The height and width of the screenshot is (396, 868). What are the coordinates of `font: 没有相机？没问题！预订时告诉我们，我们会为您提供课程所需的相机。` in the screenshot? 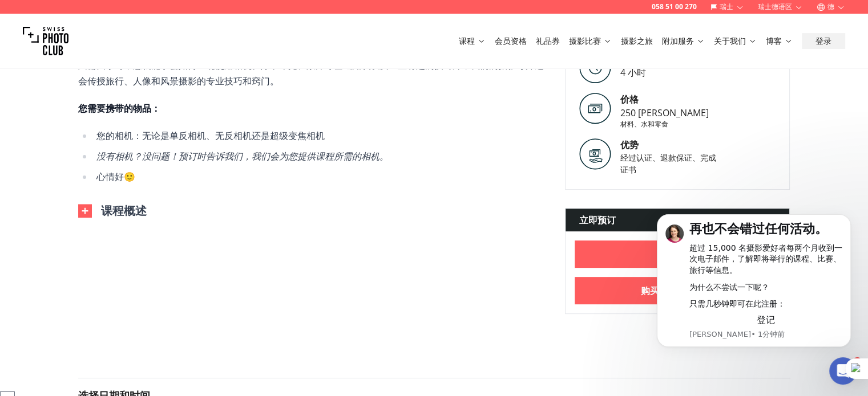 It's located at (242, 156).